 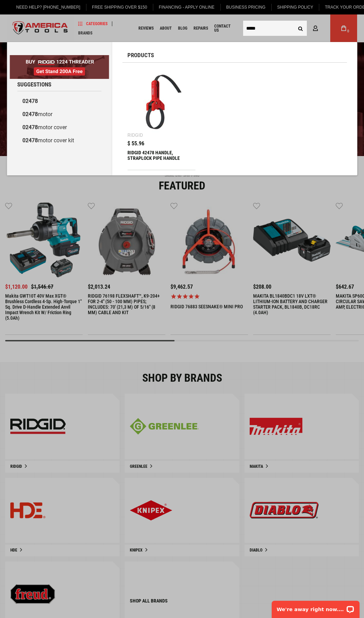 What do you see at coordinates (92, 24) in the screenshot?
I see `span: Categories` at bounding box center [92, 24].